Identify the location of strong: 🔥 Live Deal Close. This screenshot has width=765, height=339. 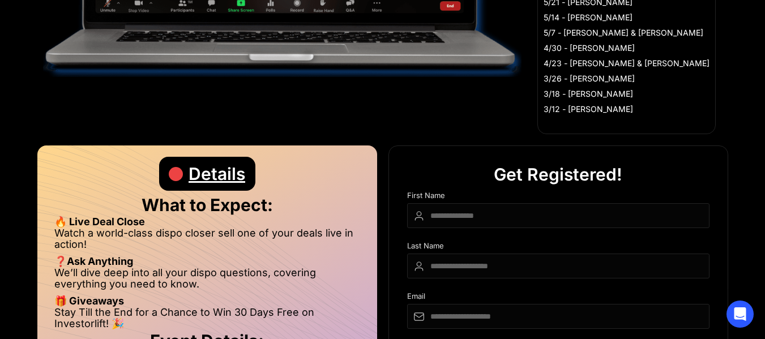
(100, 221).